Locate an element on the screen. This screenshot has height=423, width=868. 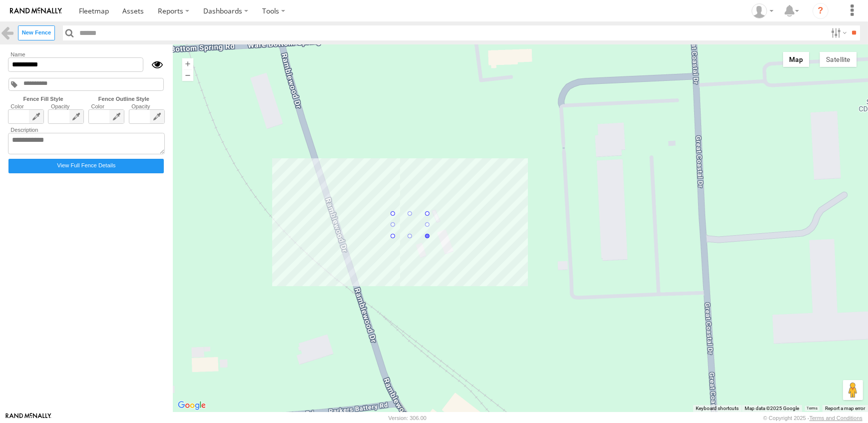
a: Terms (opens in new tab) is located at coordinates (812, 408).